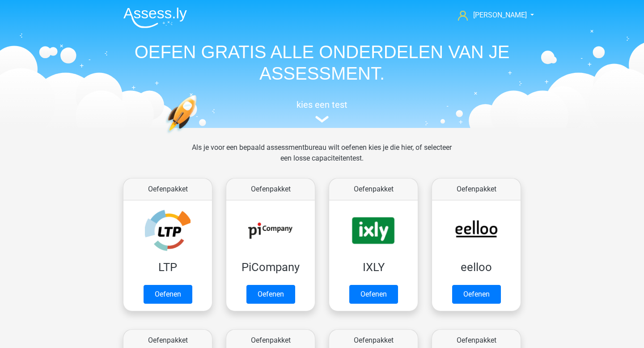 Image resolution: width=644 pixels, height=348 pixels. What do you see at coordinates (322, 119) in the screenshot?
I see `img: assessment` at bounding box center [322, 119].